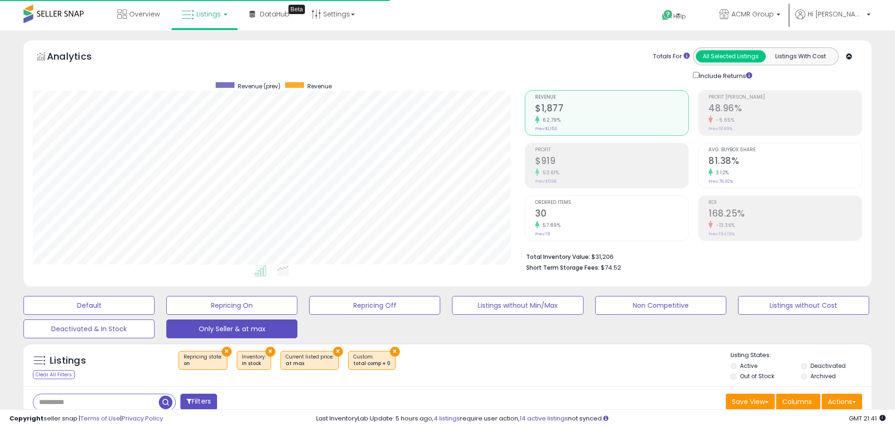 The height and width of the screenshot is (428, 895). What do you see at coordinates (68, 361) in the screenshot?
I see `h5: Listings` at bounding box center [68, 361].